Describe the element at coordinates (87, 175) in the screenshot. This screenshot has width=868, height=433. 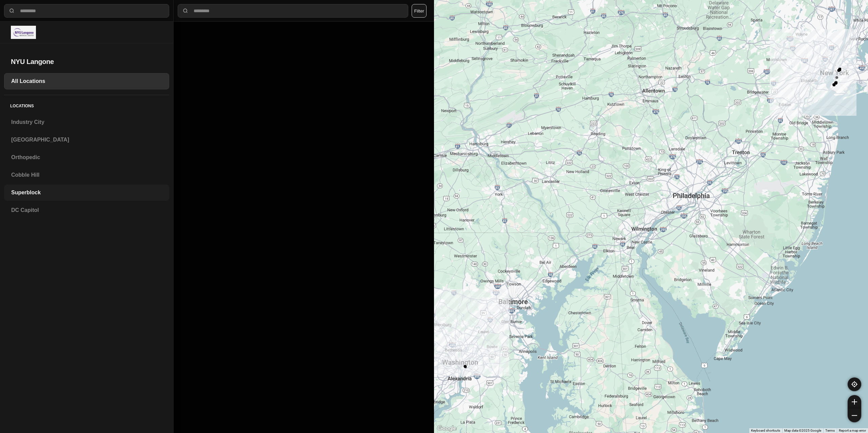
I see `h3: Cobble Hill` at that location.